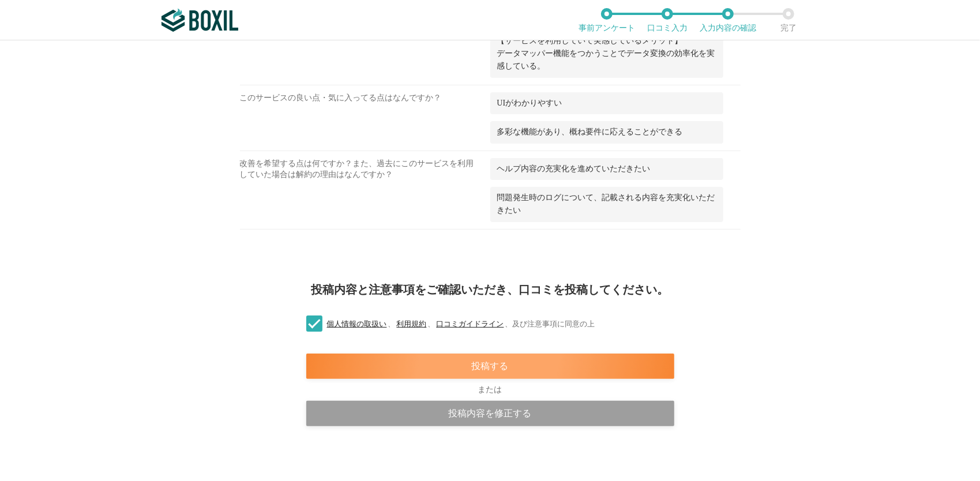 The width and height of the screenshot is (980, 481). What do you see at coordinates (607, 20) in the screenshot?
I see `li: 事前アンケート` at bounding box center [607, 20].